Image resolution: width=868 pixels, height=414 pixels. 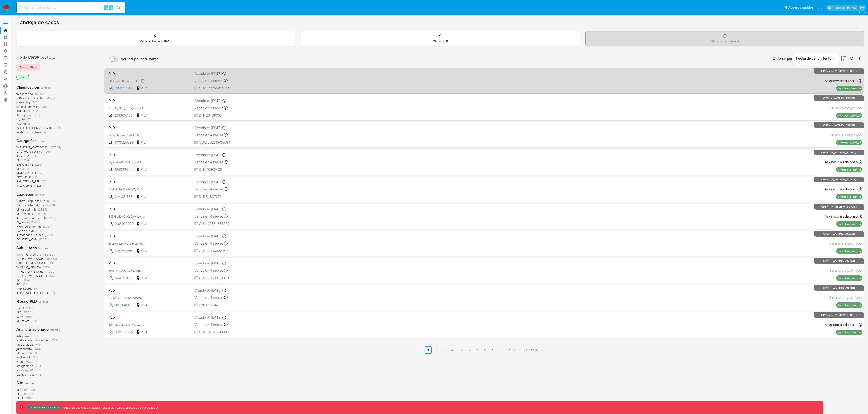 I want to click on p: Ambiente: PRODUCCIÓN, so click(x=44, y=407).